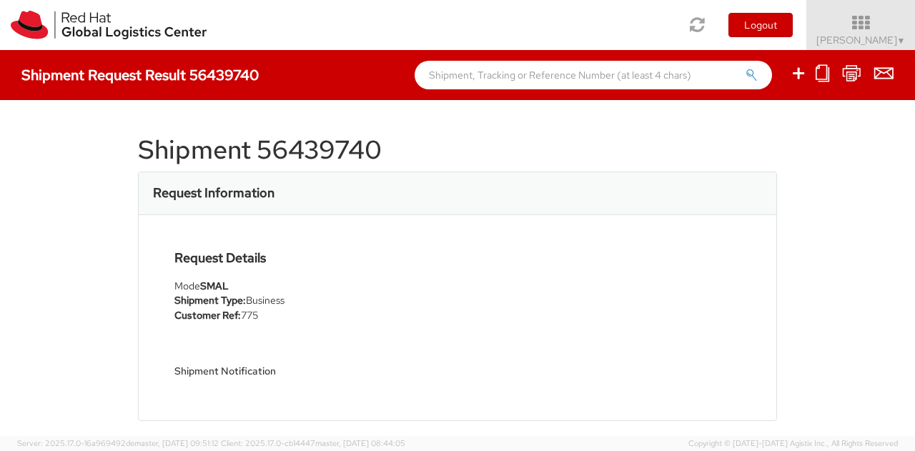 This screenshot has height=451, width=915. I want to click on img: rh-logistics-00dfa346123c4ec078e1.svg, so click(109, 25).